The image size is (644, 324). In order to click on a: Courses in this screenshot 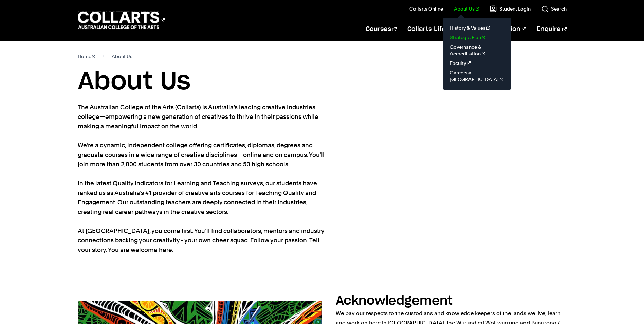, I will do `click(381, 29)`.